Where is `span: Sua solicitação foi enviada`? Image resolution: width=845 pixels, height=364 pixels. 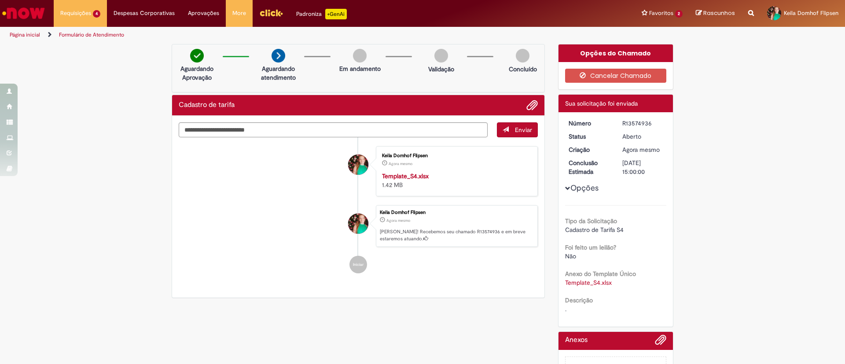
span: Sua solicitação foi enviada is located at coordinates (601, 103).